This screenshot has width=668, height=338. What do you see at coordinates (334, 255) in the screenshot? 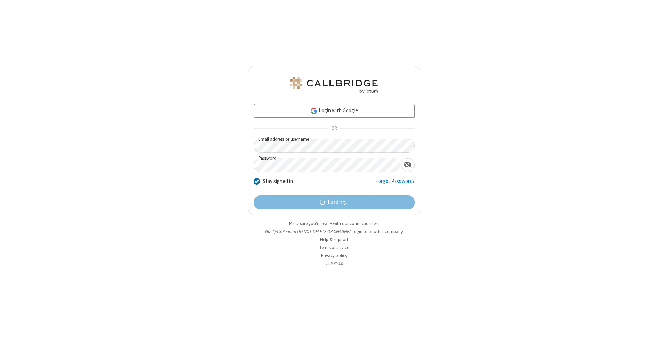
I see `a: Privacy policy` at bounding box center [334, 255].